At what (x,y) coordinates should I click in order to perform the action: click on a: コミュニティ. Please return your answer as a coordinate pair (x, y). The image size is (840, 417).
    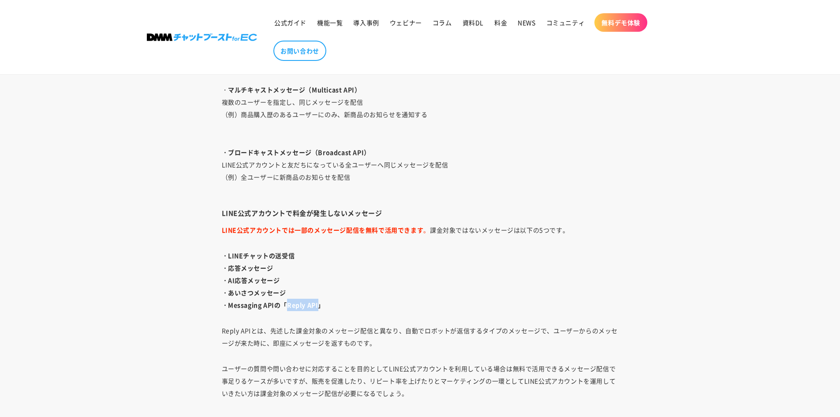
    Looking at the image, I should click on (566, 22).